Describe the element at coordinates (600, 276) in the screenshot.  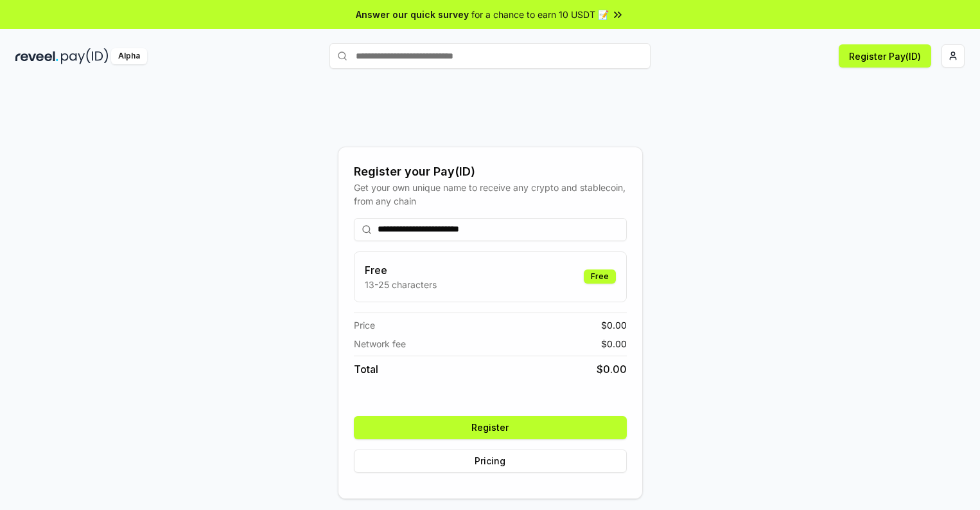
I see `div: Free` at that location.